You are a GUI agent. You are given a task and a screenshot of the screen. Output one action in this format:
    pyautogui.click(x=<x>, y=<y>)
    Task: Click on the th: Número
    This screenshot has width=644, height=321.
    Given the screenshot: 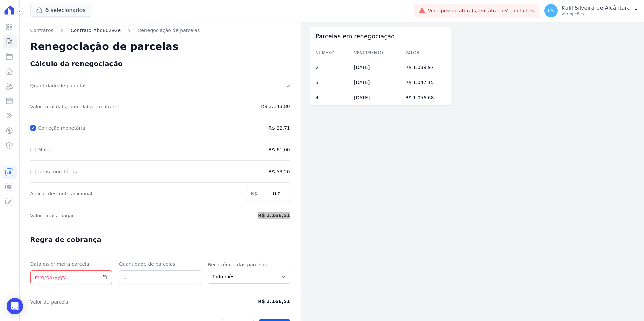 What is the action you would take?
    pyautogui.click(x=330, y=53)
    